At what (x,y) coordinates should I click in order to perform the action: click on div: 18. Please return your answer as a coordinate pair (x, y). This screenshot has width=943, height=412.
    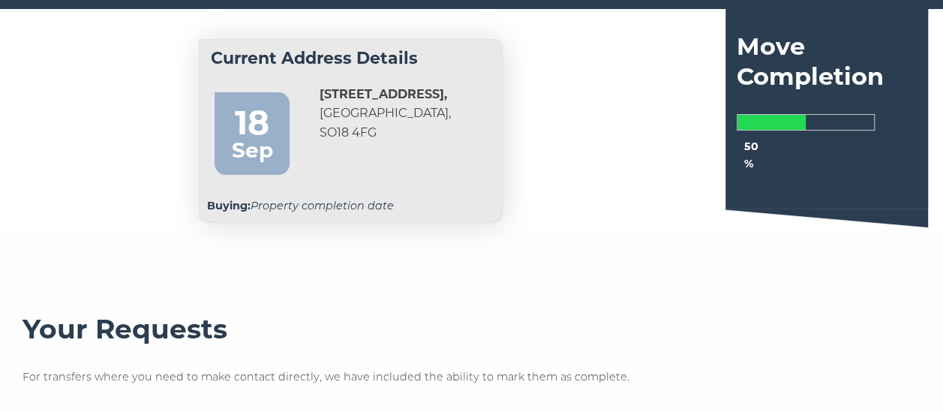
    Looking at the image, I should click on (252, 115).